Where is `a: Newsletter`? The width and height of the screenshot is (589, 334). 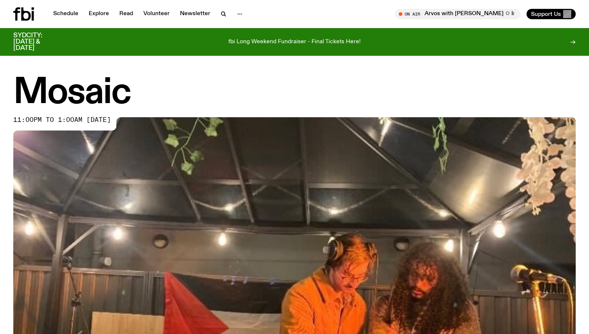 a: Newsletter is located at coordinates (195, 14).